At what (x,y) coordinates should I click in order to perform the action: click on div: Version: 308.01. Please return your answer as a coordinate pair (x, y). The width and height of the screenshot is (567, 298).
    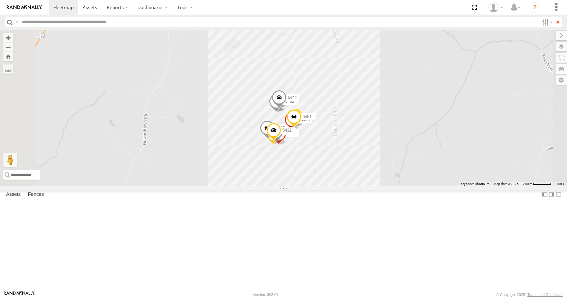
    Looking at the image, I should click on (266, 294).